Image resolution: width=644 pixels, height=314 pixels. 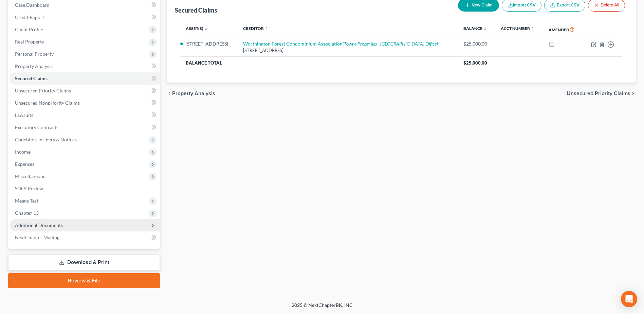 I want to click on span: Means Test, so click(x=26, y=200).